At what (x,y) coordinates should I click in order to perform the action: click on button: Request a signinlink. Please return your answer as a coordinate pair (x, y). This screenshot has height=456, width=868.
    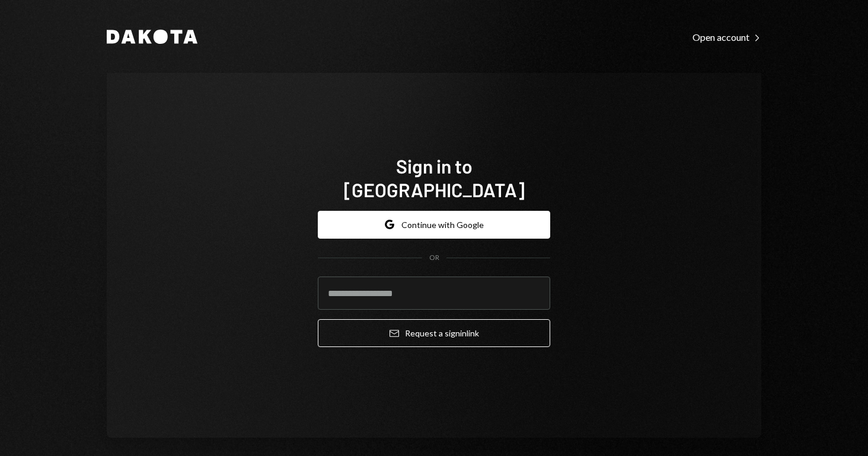
    Looking at the image, I should click on (434, 333).